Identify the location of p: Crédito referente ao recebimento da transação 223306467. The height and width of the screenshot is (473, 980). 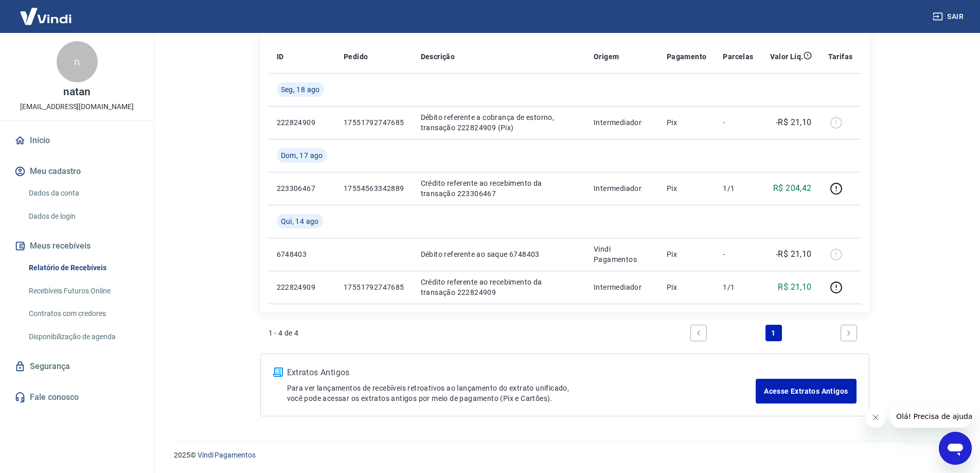
(499, 189).